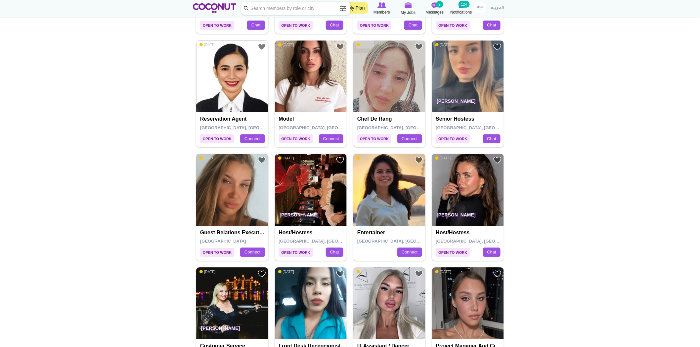 The image size is (700, 347). Describe the element at coordinates (312, 119) in the screenshot. I see `h4: Model` at that location.